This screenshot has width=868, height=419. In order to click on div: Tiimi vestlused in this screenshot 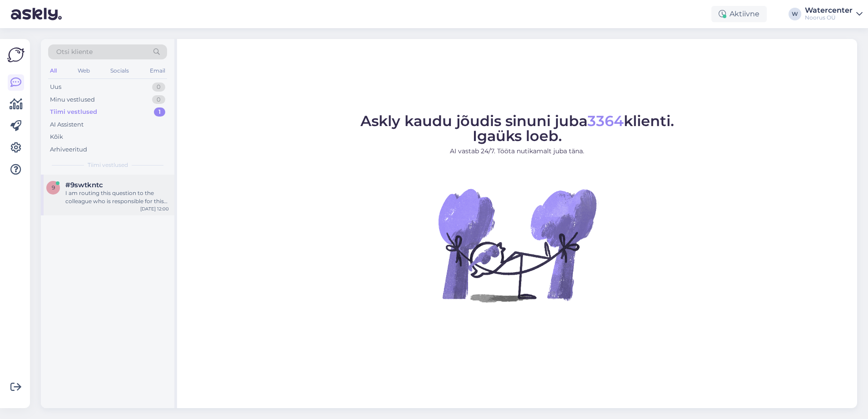, I will do `click(74, 112)`.